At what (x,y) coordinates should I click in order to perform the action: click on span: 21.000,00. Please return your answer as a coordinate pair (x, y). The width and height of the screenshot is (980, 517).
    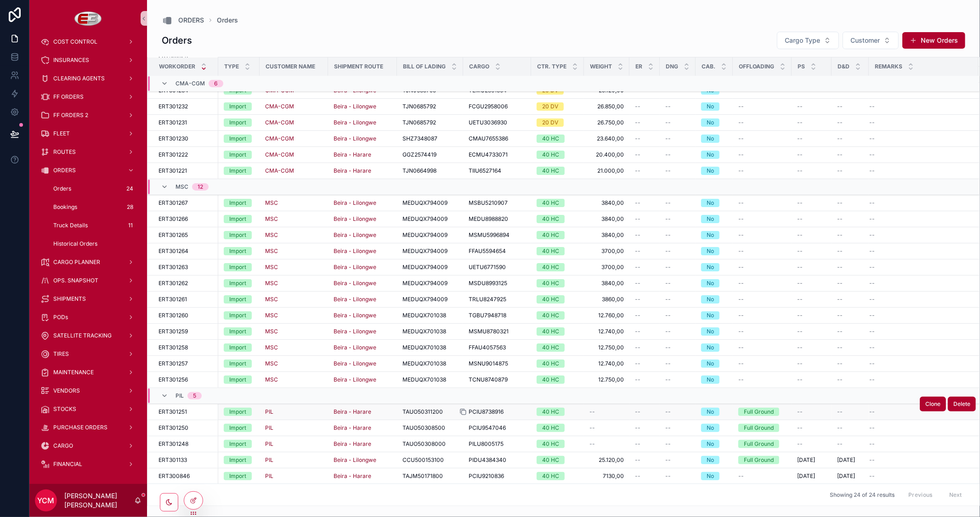
    Looking at the image, I should click on (607, 171).